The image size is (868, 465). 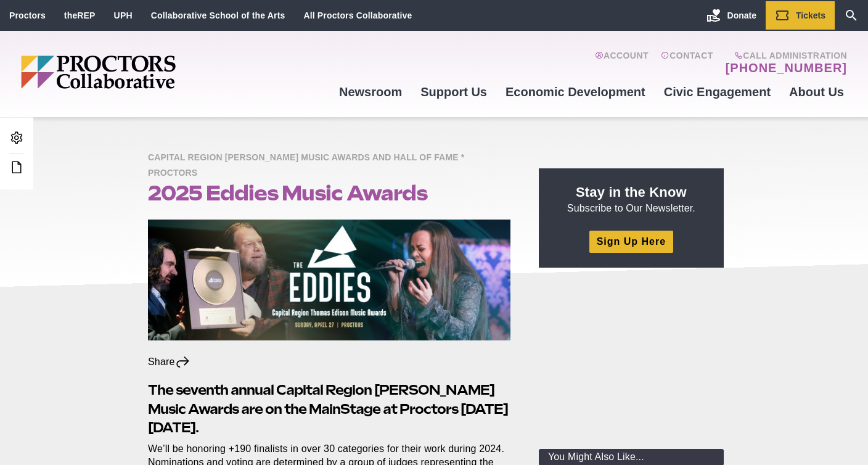 I want to click on a: Civic Engagement, so click(x=717, y=92).